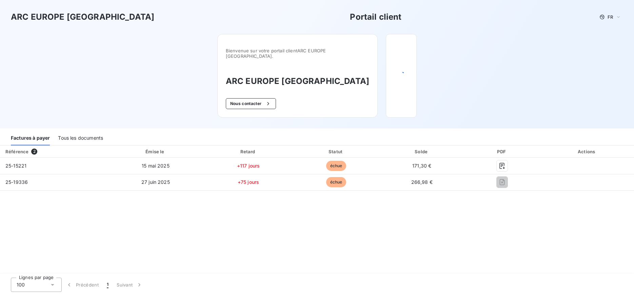 The width and height of the screenshot is (634, 296). I want to click on span: +117 jours, so click(249, 165).